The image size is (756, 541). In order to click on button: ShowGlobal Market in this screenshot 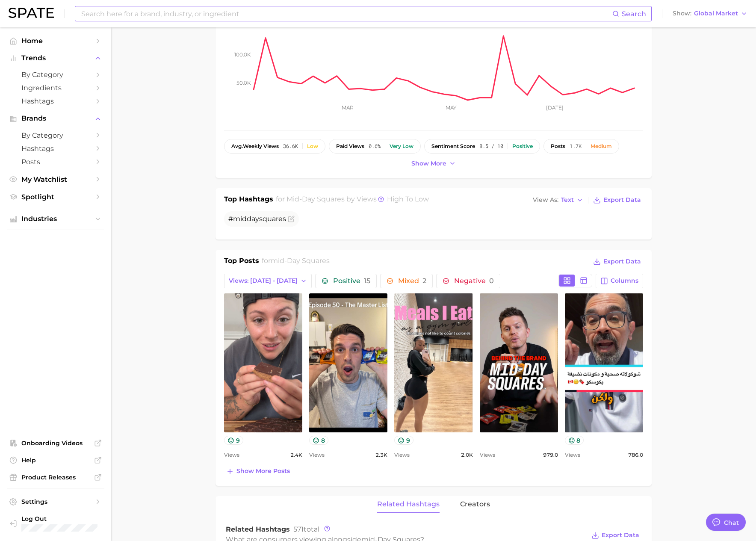, I will do `click(710, 13)`.